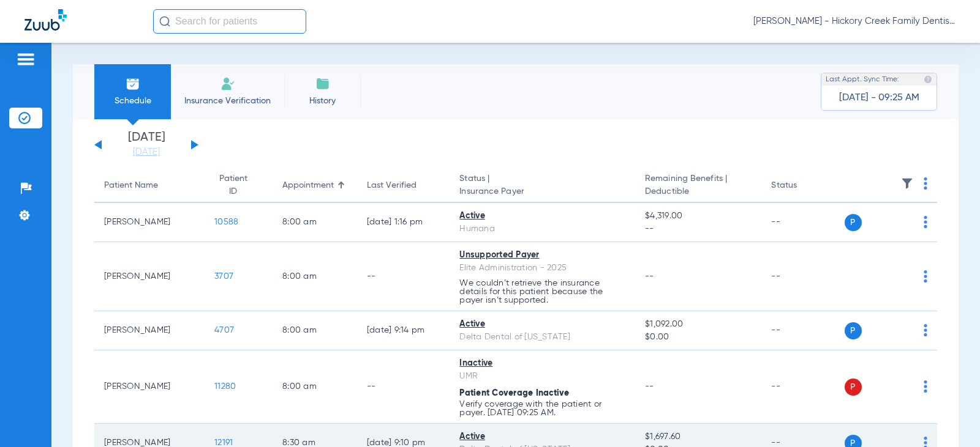 The width and height of the screenshot is (980, 447). What do you see at coordinates (542, 186) in the screenshot?
I see `th: Status |` at bounding box center [542, 186].